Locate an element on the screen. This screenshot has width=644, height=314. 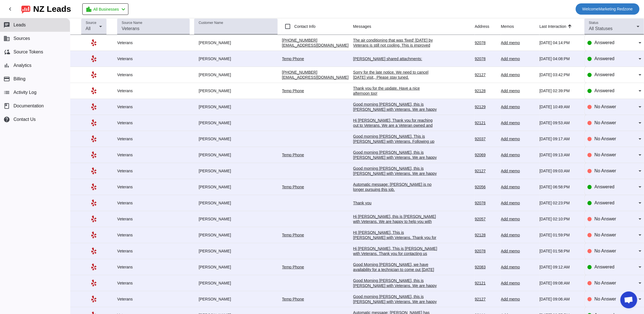
span: Marketing Redzone is located at coordinates (608, 9).